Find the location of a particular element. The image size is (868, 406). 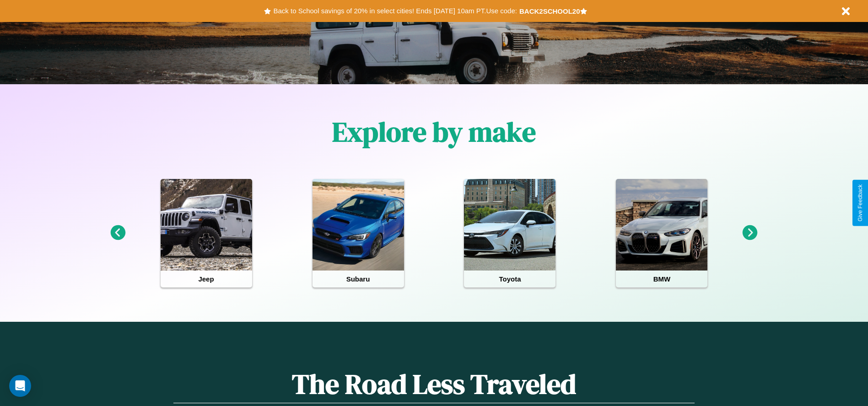

b: BACK2SCHOOL20 is located at coordinates (550, 11).